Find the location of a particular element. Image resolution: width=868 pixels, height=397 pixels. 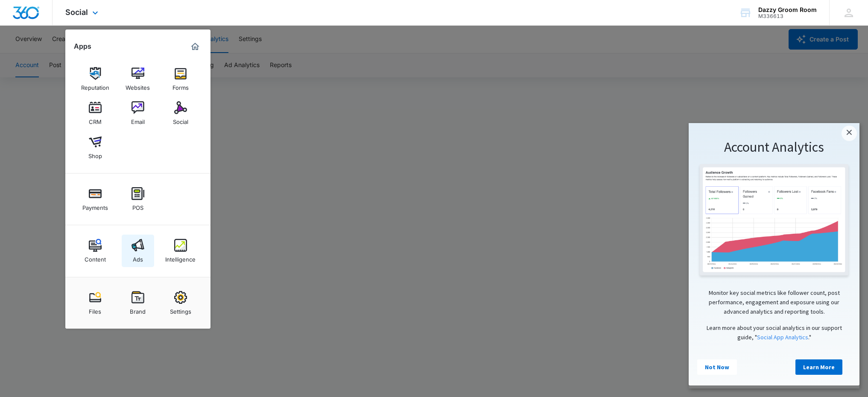

div: Email is located at coordinates (138, 120).